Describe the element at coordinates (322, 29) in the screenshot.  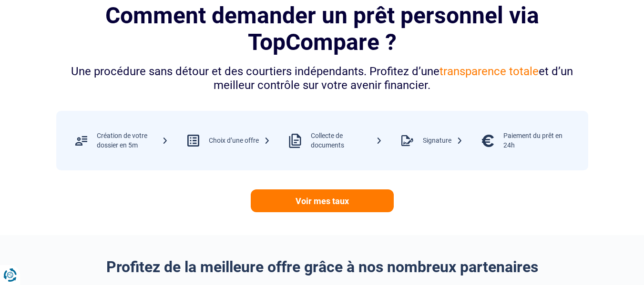
I see `h2: Comment demander un prêt personnel via TopCompare ?` at that location.